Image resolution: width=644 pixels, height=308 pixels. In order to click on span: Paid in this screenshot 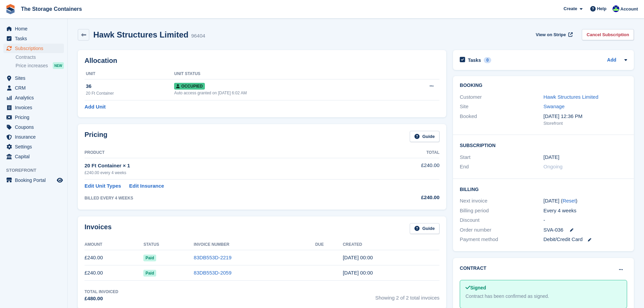, I will do `click(150, 273)`.